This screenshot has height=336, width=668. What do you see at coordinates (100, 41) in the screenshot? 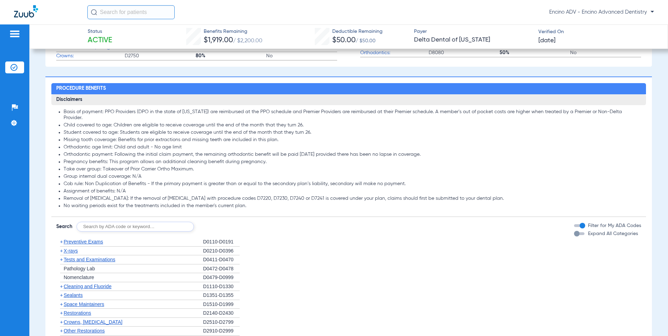
I see `span: Active` at bounding box center [100, 41].